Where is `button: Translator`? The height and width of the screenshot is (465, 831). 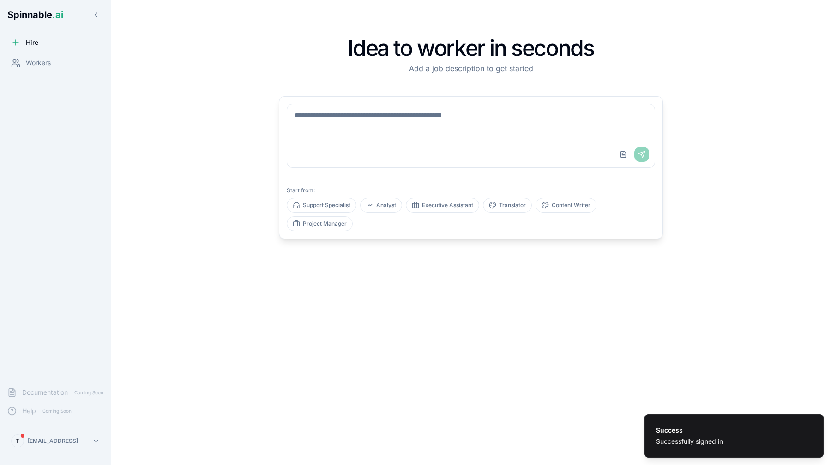 button: Translator is located at coordinates (508, 205).